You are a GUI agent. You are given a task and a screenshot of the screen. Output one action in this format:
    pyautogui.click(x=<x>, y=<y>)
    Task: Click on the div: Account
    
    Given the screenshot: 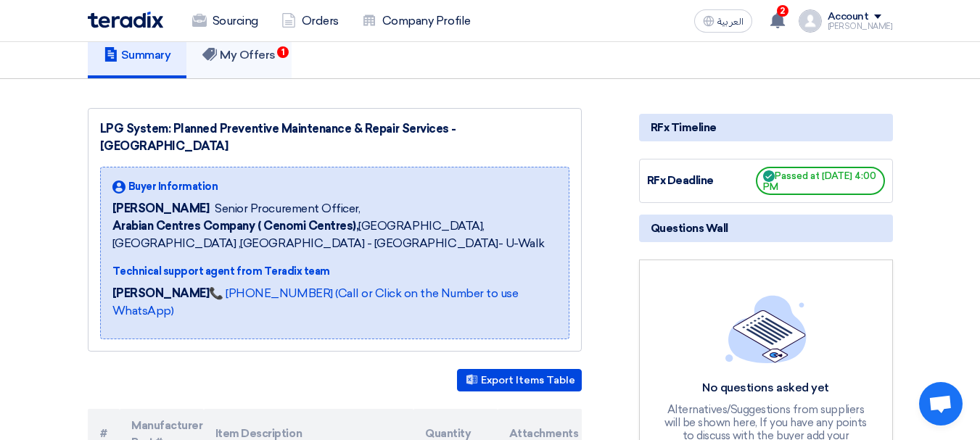 What is the action you would take?
    pyautogui.click(x=848, y=17)
    